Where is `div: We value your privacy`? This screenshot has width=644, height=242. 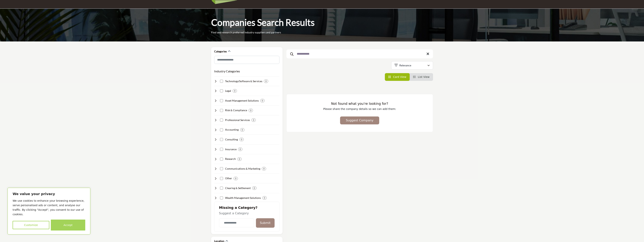 div: We value your privacy is located at coordinates (49, 211).